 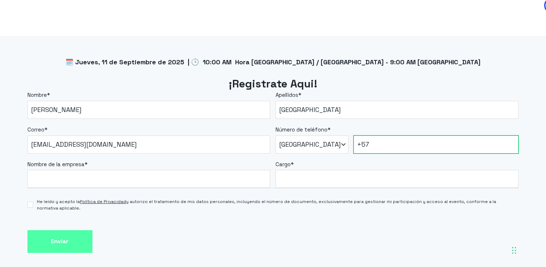 What do you see at coordinates (37, 95) in the screenshot?
I see `span: Nombre` at bounding box center [37, 95].